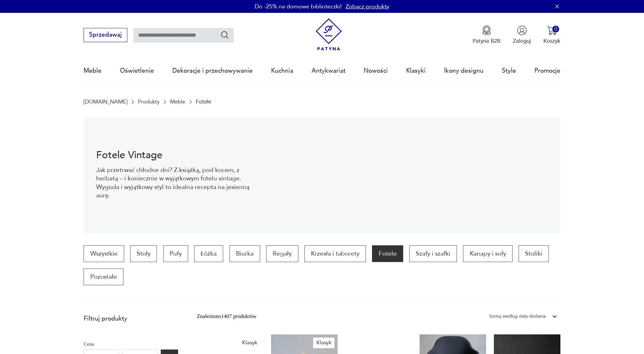 The image size is (644, 354). I want to click on a: Zobacz produkty, so click(367, 7).